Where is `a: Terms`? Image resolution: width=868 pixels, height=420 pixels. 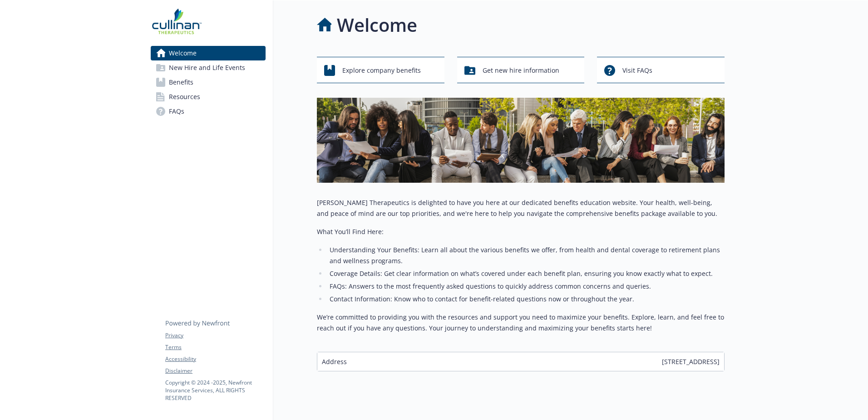 a: Terms is located at coordinates (215, 347).